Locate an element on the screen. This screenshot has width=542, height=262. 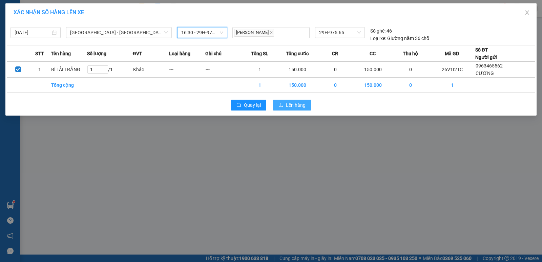
div: Số ĐT Người gửi is located at coordinates (486, 53).